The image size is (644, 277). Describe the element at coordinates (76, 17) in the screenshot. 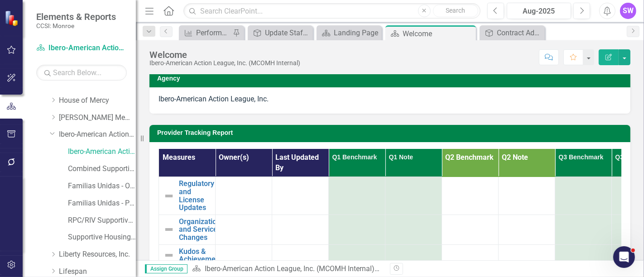

I see `span: Elements & Reports` at that location.